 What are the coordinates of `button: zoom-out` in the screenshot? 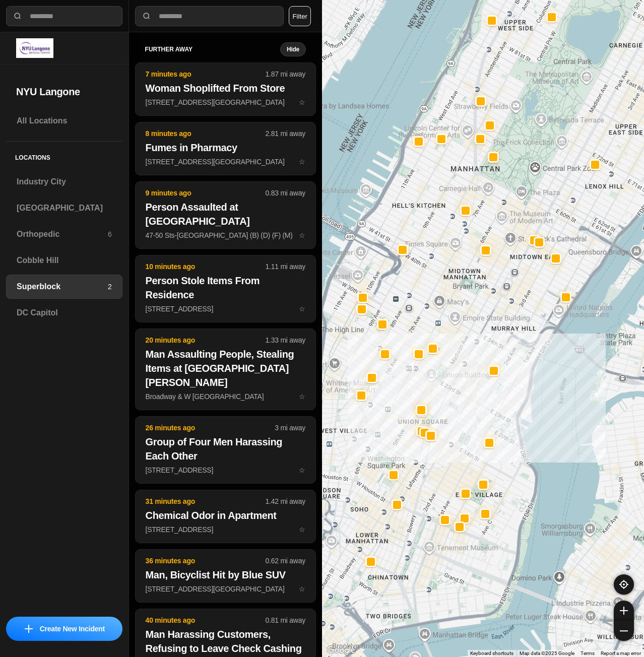 It's located at (624, 630).